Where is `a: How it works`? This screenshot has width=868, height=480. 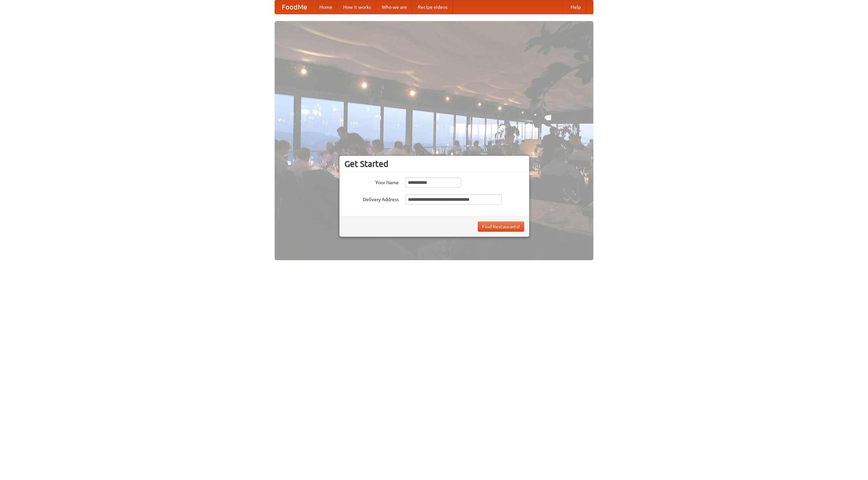
a: How it works is located at coordinates (357, 7).